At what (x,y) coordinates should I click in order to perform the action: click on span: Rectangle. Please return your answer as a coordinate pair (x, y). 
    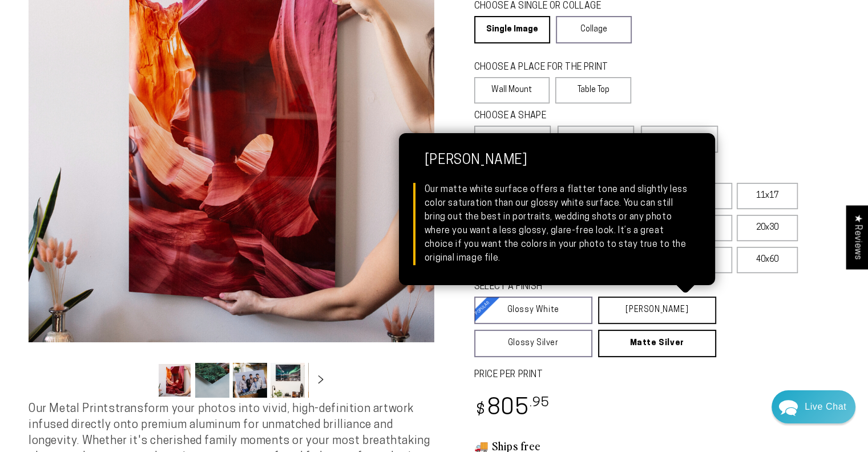
    Looking at the image, I should click on (513, 139).